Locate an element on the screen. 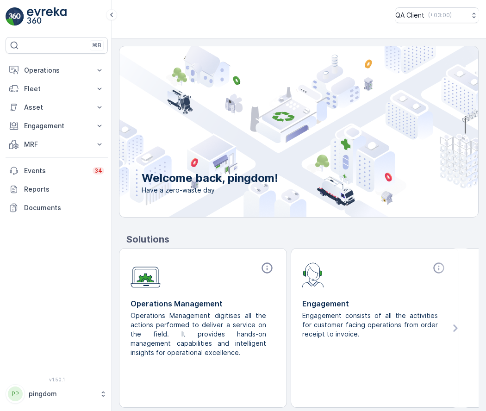 Image resolution: width=486 pixels, height=411 pixels. p: Fleet is located at coordinates (57, 89).